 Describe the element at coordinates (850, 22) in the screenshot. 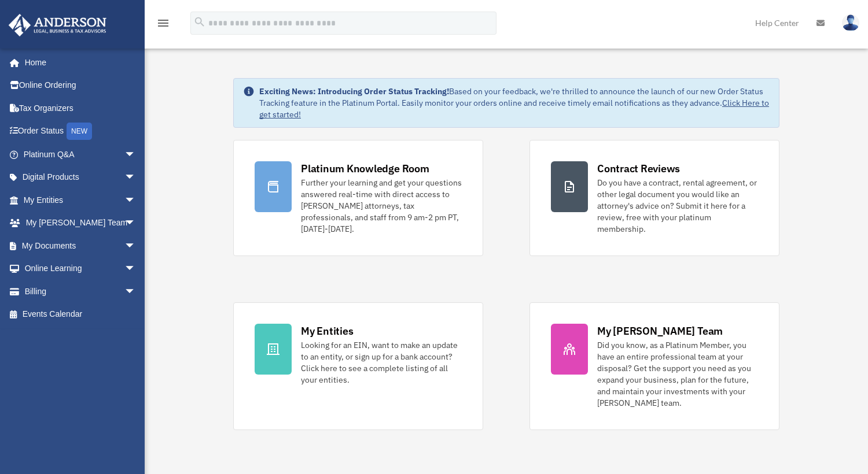

I see `img: User Pic` at that location.